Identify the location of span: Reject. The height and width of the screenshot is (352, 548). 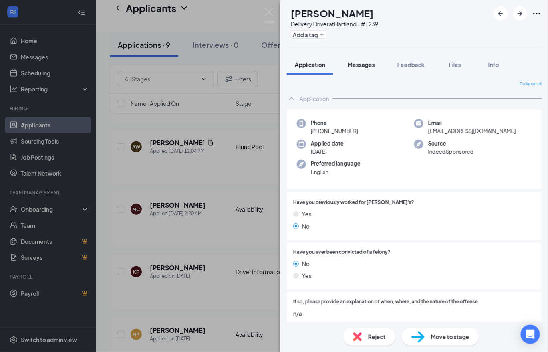
(377, 337).